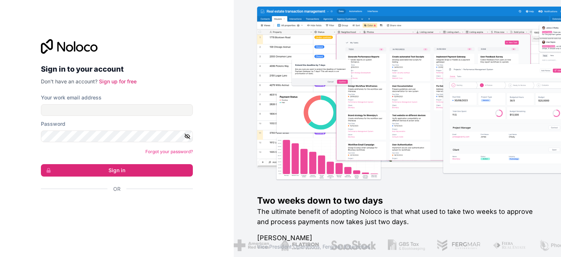  What do you see at coordinates (118, 81) in the screenshot?
I see `a: Sign up for free` at bounding box center [118, 81].